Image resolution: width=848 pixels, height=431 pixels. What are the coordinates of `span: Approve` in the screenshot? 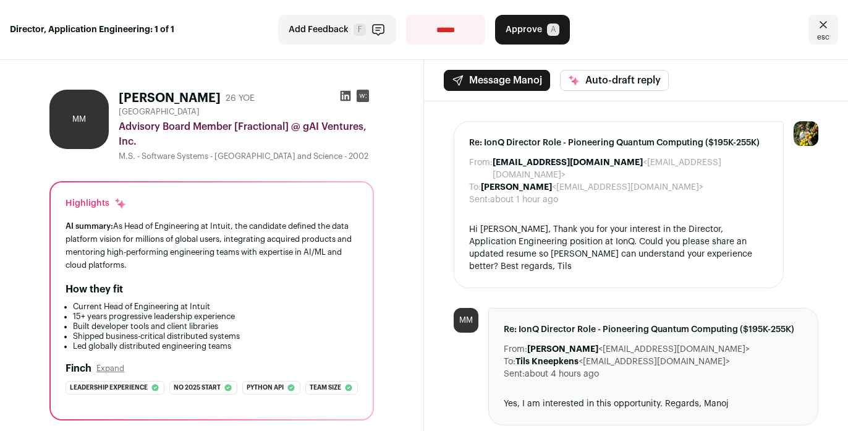 It's located at (523, 30).